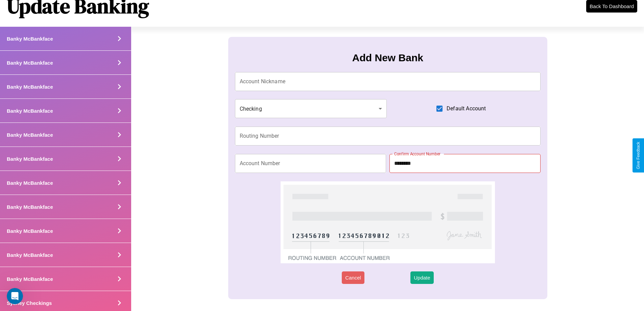  Describe the element at coordinates (387, 222) in the screenshot. I see `img: check` at that location.